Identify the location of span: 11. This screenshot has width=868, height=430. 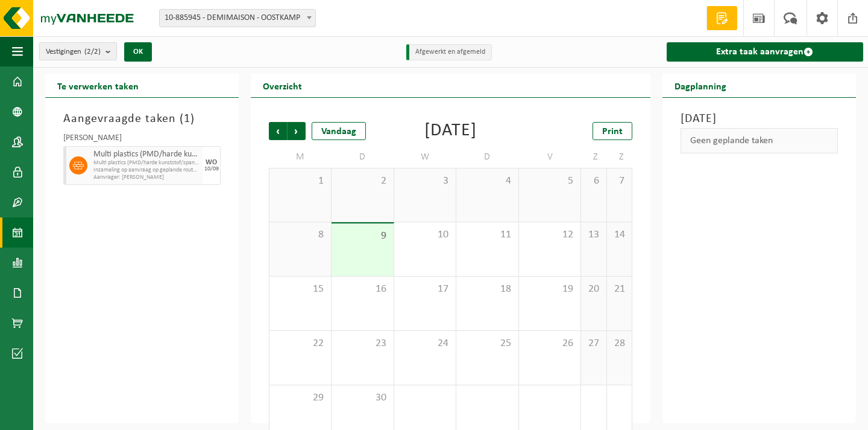
(487, 235).